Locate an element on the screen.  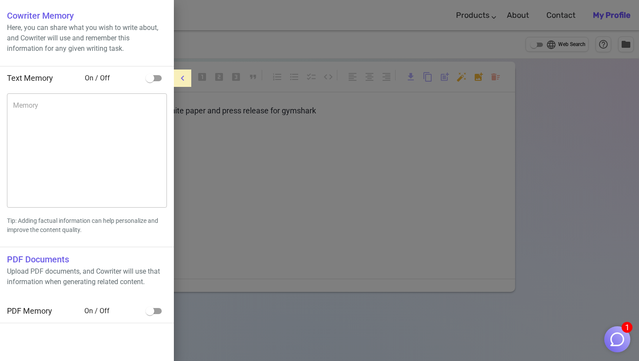
img: Close chat is located at coordinates (617, 339).